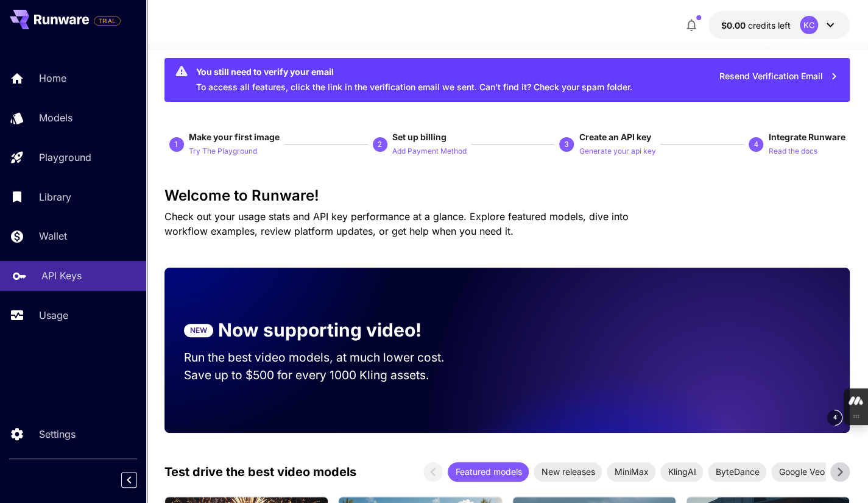 This screenshot has width=868, height=503. What do you see at coordinates (54, 315) in the screenshot?
I see `p: Usage` at bounding box center [54, 315].